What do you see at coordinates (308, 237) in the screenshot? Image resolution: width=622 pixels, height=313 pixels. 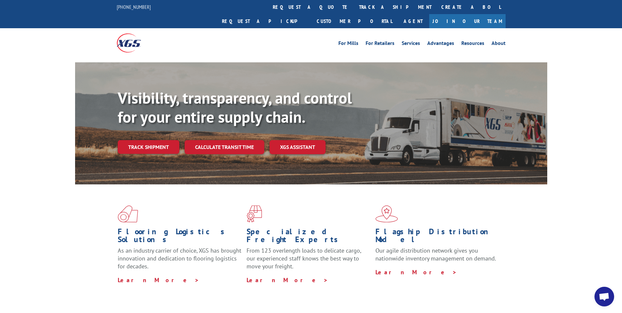 I see `h1: Specialized Freight Experts` at bounding box center [308, 237].